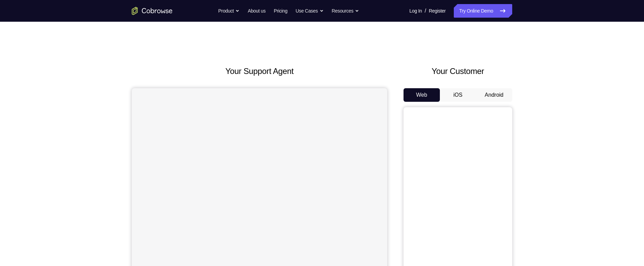  What do you see at coordinates (458, 95) in the screenshot?
I see `button: iOS` at bounding box center [458, 95].